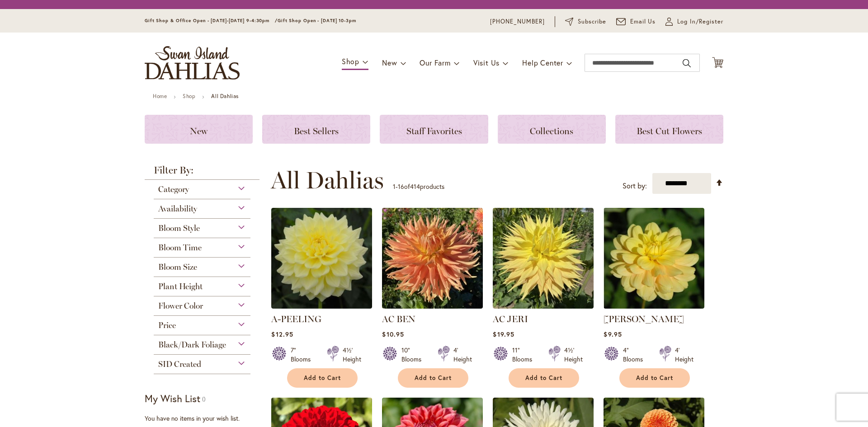 The height and width of the screenshot is (427, 868). Describe the element at coordinates (415, 186) in the screenshot. I see `span: 414` at that location.